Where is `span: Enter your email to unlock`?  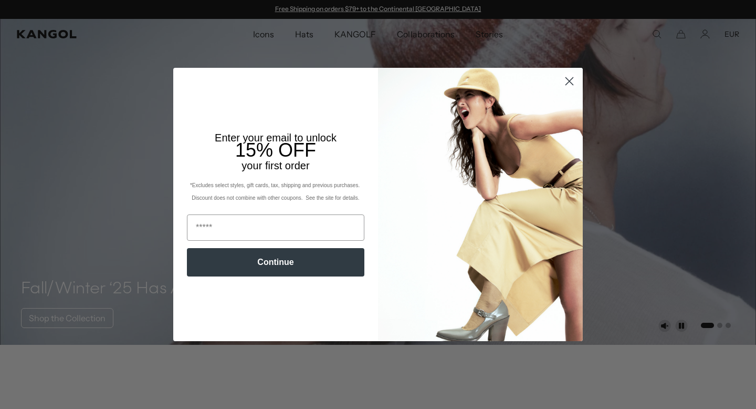 span: Enter your email to unlock is located at coordinates (276, 138).